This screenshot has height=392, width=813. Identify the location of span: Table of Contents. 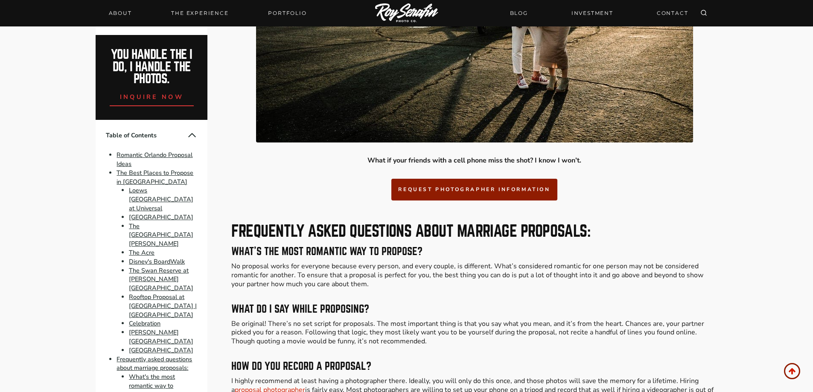
(146, 135).